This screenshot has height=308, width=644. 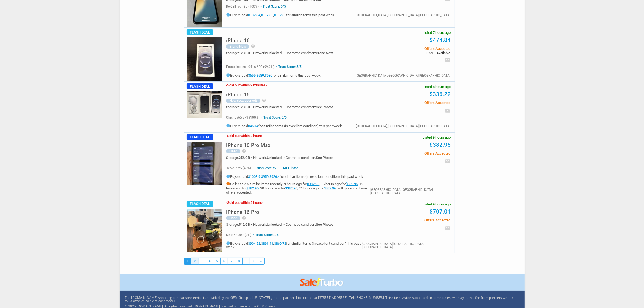 I want to click on a: $904.52, so click(x=254, y=243).